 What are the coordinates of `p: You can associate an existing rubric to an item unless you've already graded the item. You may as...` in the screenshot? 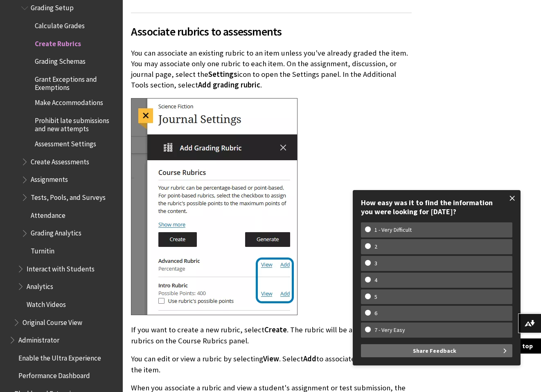 It's located at (271, 69).